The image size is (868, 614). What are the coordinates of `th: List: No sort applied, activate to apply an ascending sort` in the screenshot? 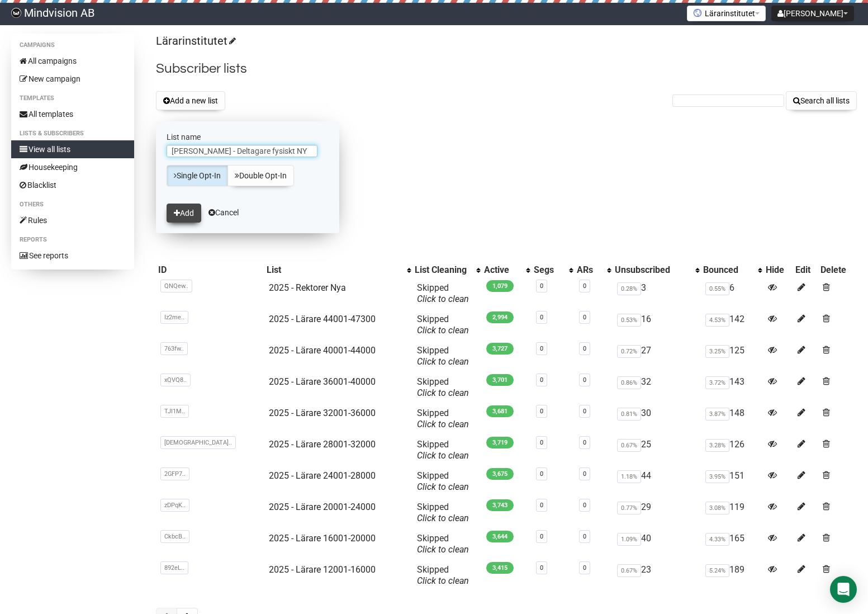 It's located at (339, 270).